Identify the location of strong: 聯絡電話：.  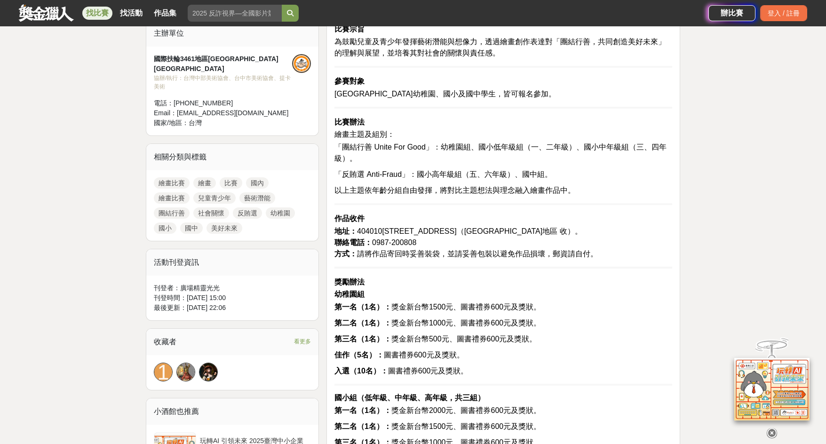
(353, 242).